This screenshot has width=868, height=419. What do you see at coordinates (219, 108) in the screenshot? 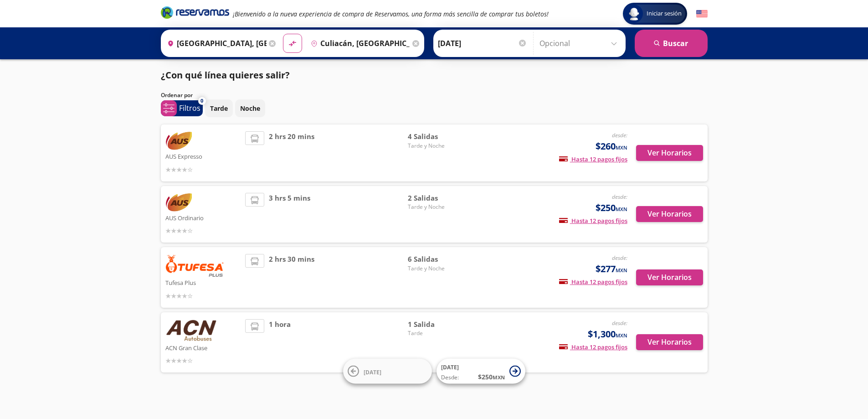
I see `button: Tarde` at bounding box center [219, 108].